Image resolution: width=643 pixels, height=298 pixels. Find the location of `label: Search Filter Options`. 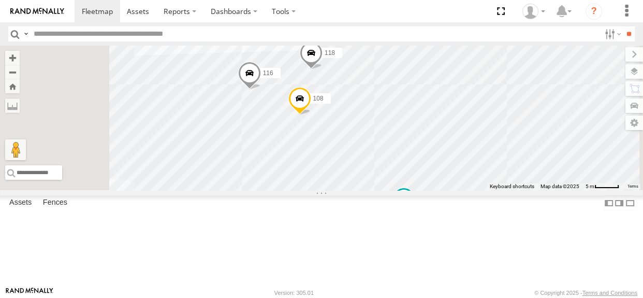

label: Search Filter Options is located at coordinates (612, 34).